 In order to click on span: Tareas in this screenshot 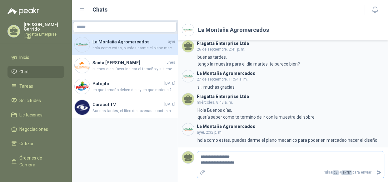, I will do `click(26, 86)`.